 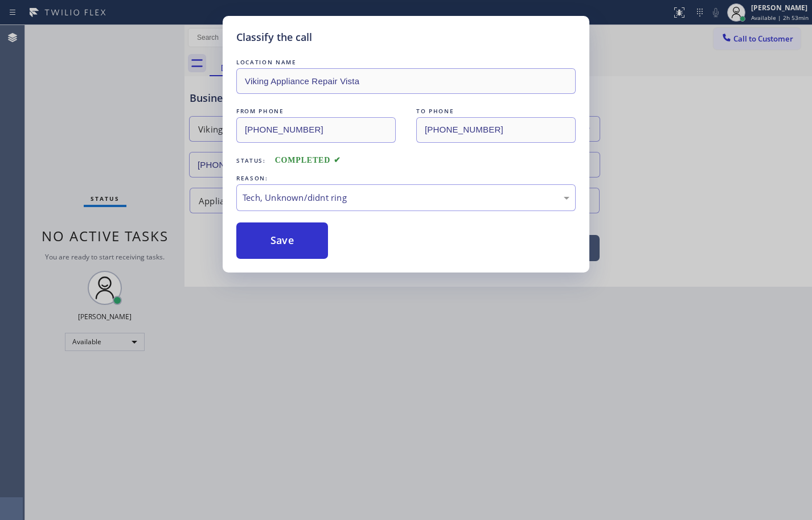 I want to click on div: LOCATION NAME, so click(x=406, y=62).